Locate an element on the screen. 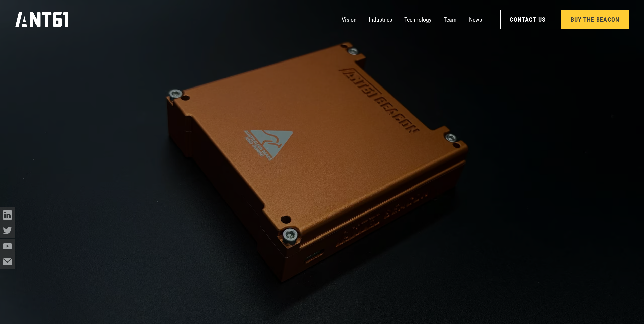 The height and width of the screenshot is (324, 644). a: Team is located at coordinates (450, 20).